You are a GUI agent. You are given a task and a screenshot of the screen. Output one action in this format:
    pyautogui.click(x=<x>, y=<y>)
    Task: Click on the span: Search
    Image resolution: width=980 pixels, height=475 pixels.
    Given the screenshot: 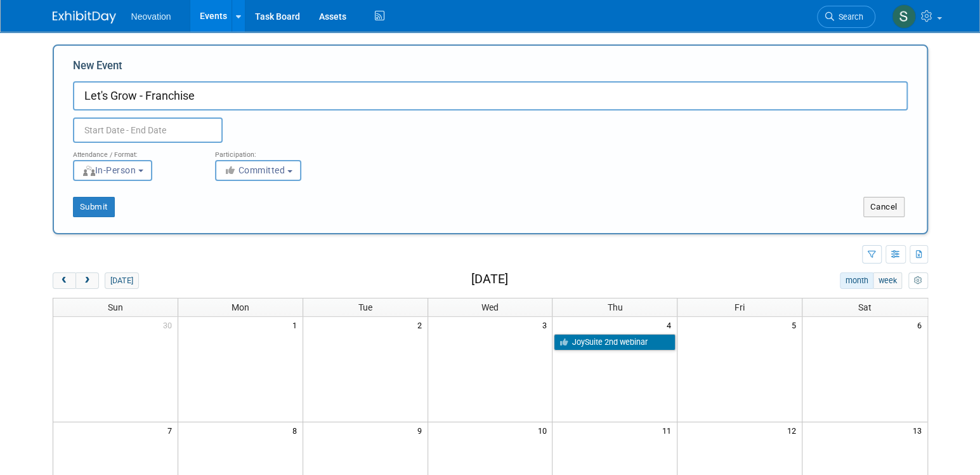 What is the action you would take?
    pyautogui.click(x=849, y=17)
    